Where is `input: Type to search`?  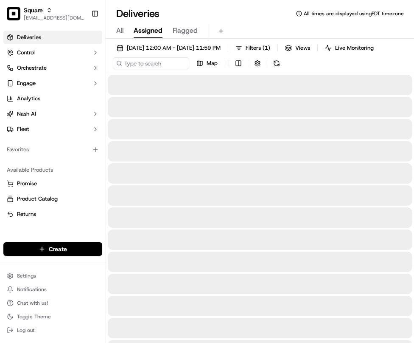
input: Type to search is located at coordinates (151, 63).